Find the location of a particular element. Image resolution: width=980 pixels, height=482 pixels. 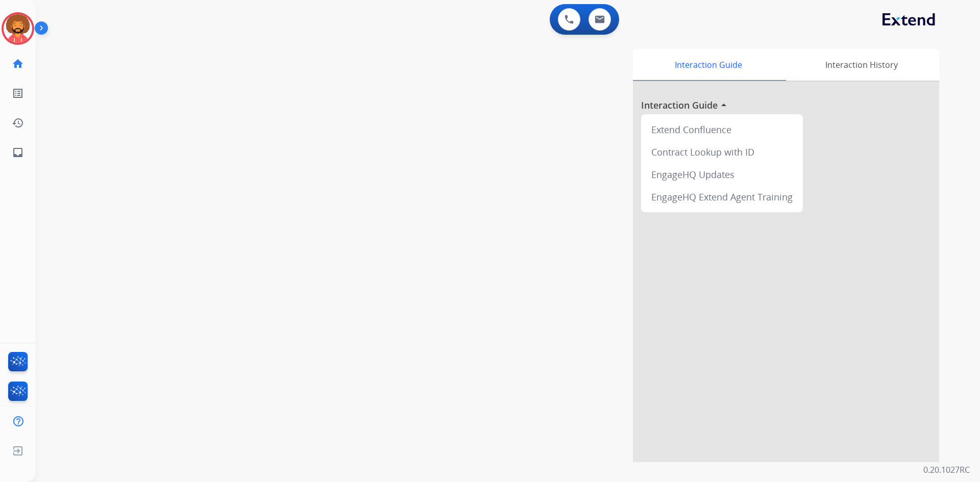

mat-icon: list_alt is located at coordinates (18, 93).